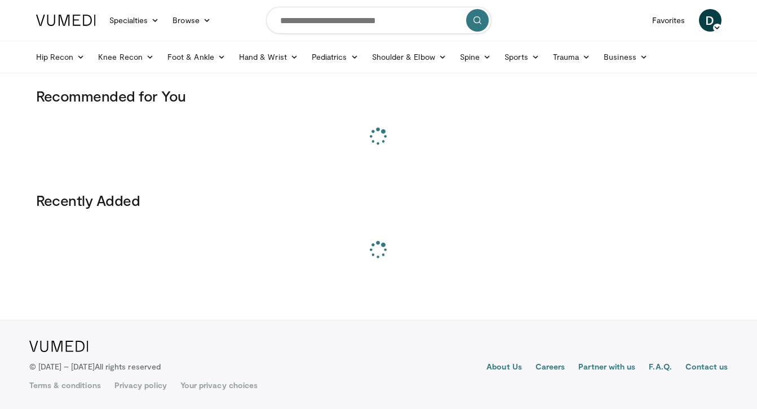 The width and height of the screenshot is (757, 409). Describe the element at coordinates (134, 20) in the screenshot. I see `a: Specialties` at that location.